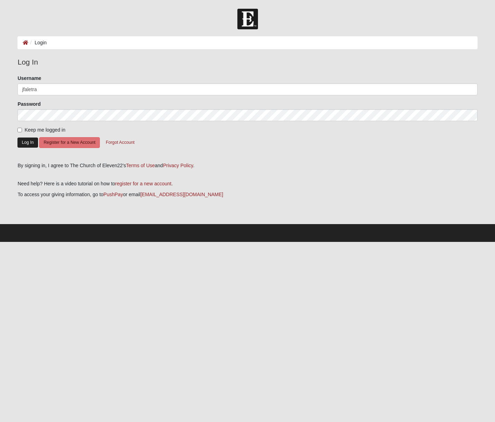 This screenshot has height=422, width=495. I want to click on li: Login, so click(37, 43).